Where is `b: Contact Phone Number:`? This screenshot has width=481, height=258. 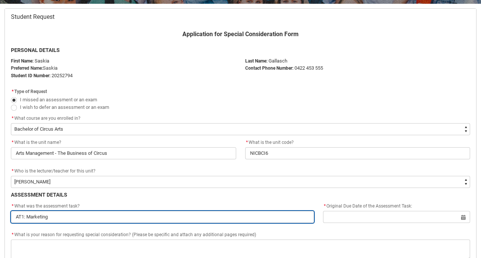 b: Contact Phone Number: is located at coordinates (269, 68).